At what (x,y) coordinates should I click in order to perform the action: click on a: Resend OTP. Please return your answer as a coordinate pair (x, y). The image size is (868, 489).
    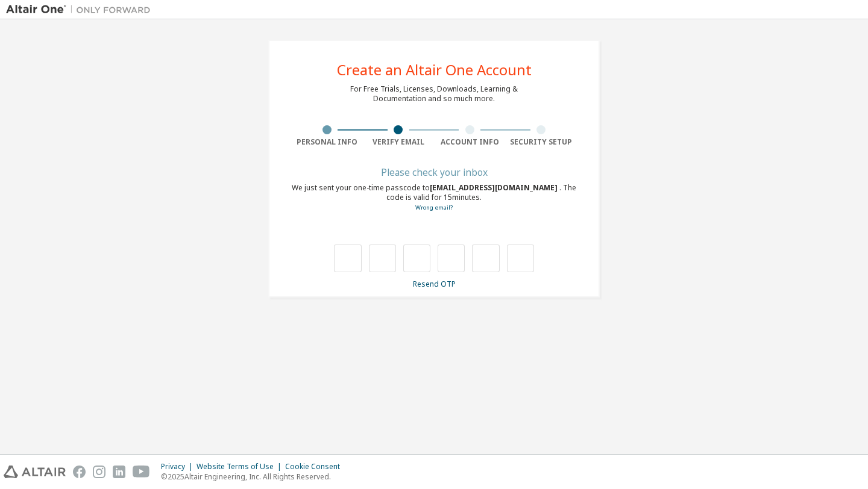
    Looking at the image, I should click on (434, 284).